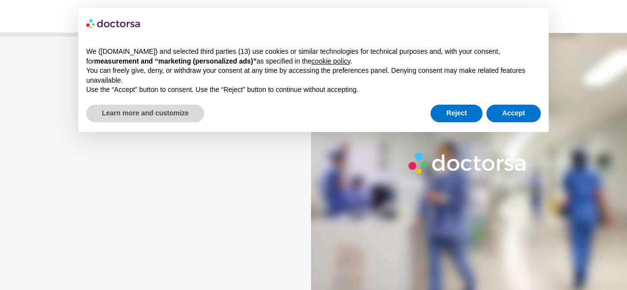 This screenshot has height=290, width=627. Describe the element at coordinates (467, 163) in the screenshot. I see `img: Logo-Doctorsa-trans-White-partial-flat.png` at that location.